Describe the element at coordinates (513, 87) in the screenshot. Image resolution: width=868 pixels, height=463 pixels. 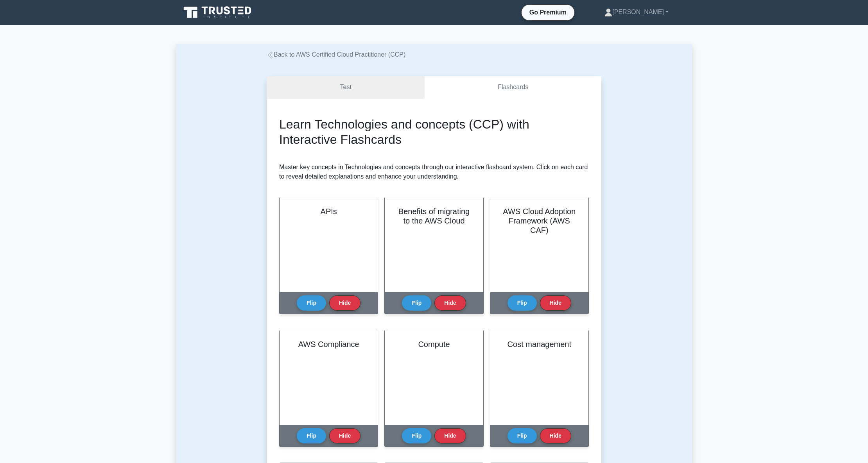
I see `a: Flashcards` at that location.